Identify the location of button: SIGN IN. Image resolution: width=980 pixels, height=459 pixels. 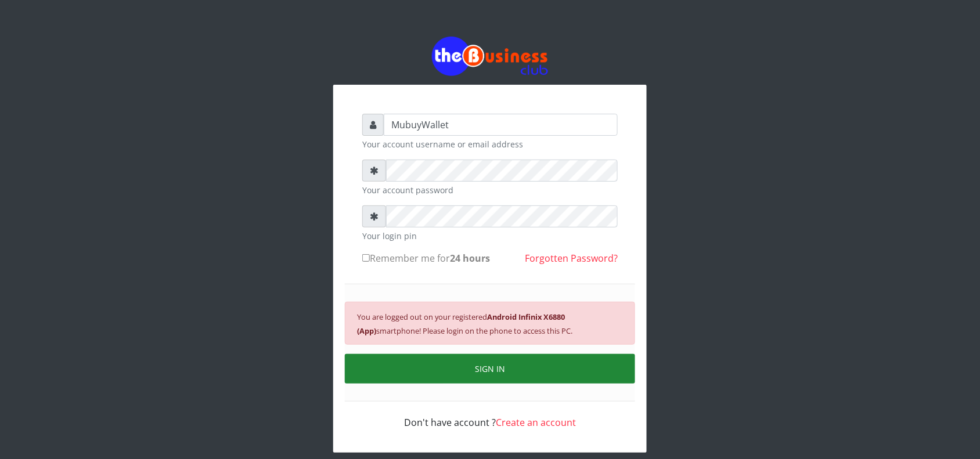
(490, 368).